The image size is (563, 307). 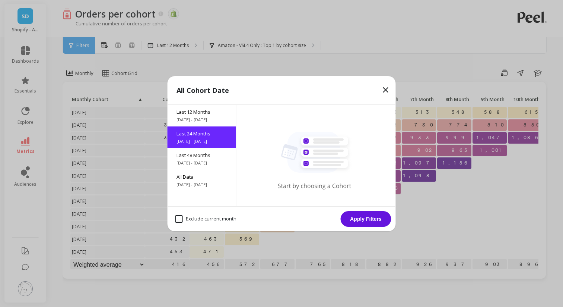 What do you see at coordinates (202, 155) in the screenshot?
I see `span: Last 48 Months` at bounding box center [202, 155].